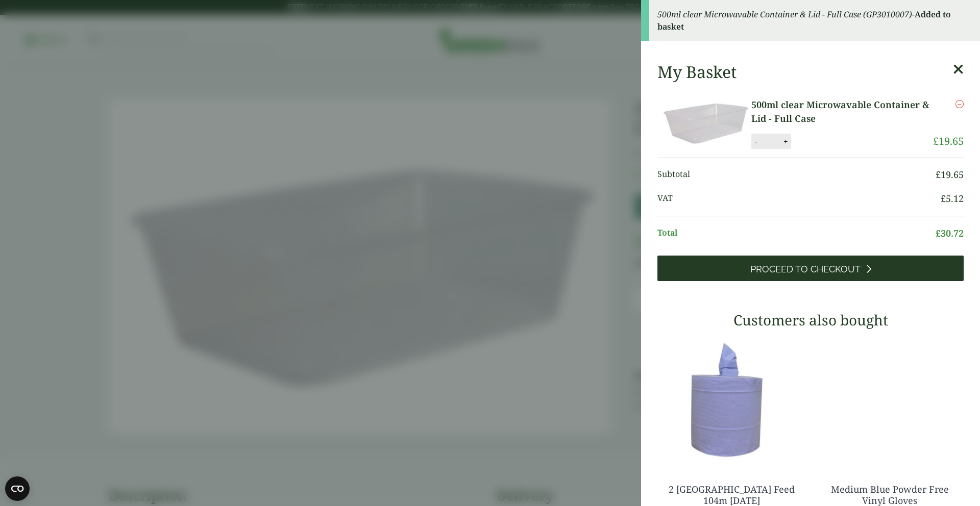  I want to click on a: 3630017-2-Ply-Blue-Centre-Feed-104m, so click(731, 400).